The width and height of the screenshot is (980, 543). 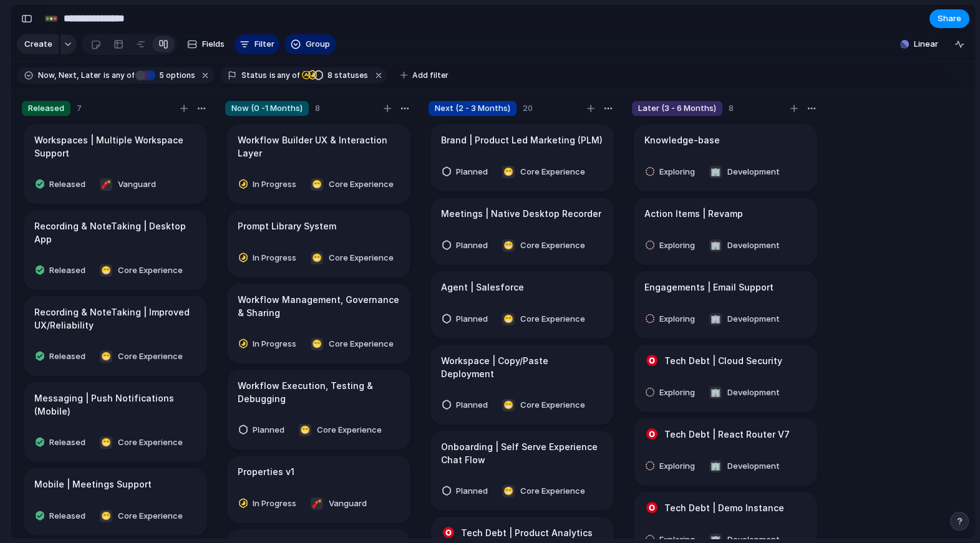 I want to click on button: Fields, so click(x=206, y=45).